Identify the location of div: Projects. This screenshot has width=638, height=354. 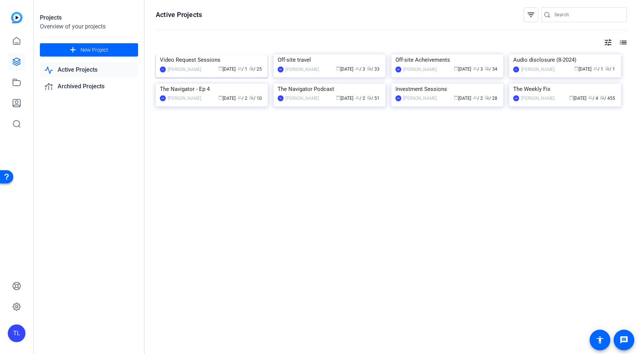
(89, 18).